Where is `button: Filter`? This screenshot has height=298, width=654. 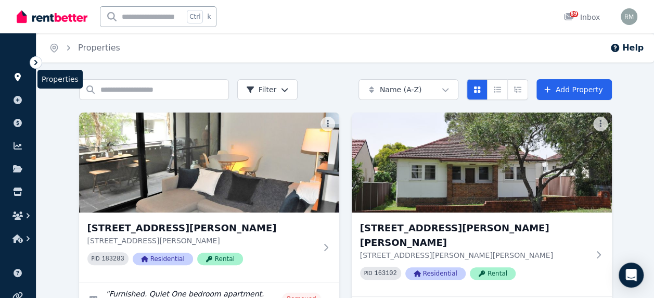 button: Filter is located at coordinates (268, 90).